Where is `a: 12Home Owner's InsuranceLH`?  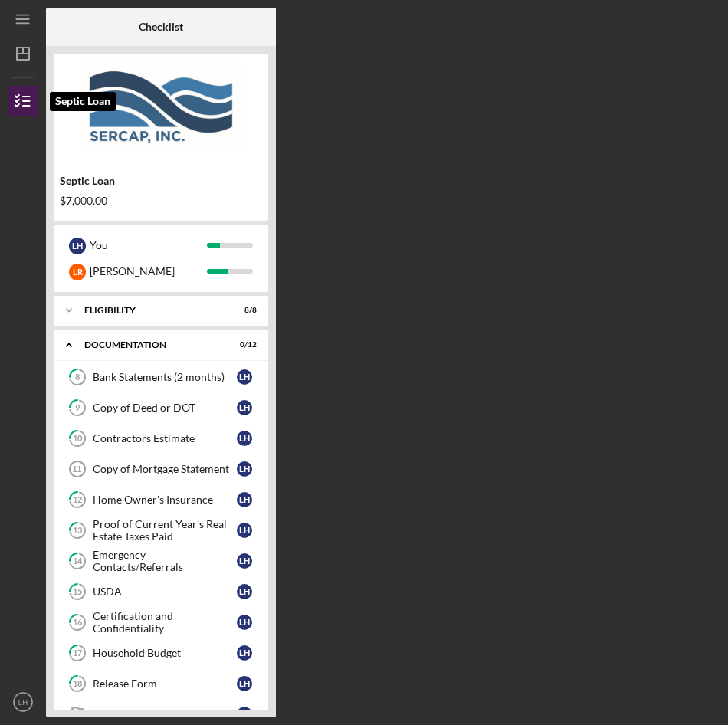 a: 12Home Owner's InsuranceLH is located at coordinates (161, 499).